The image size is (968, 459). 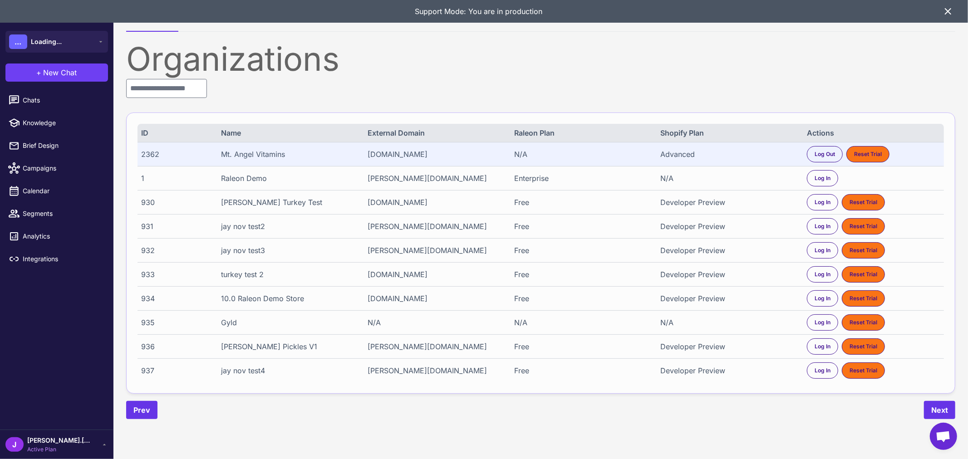 What do you see at coordinates (46, 42) in the screenshot?
I see `span: Loading...` at bounding box center [46, 42].